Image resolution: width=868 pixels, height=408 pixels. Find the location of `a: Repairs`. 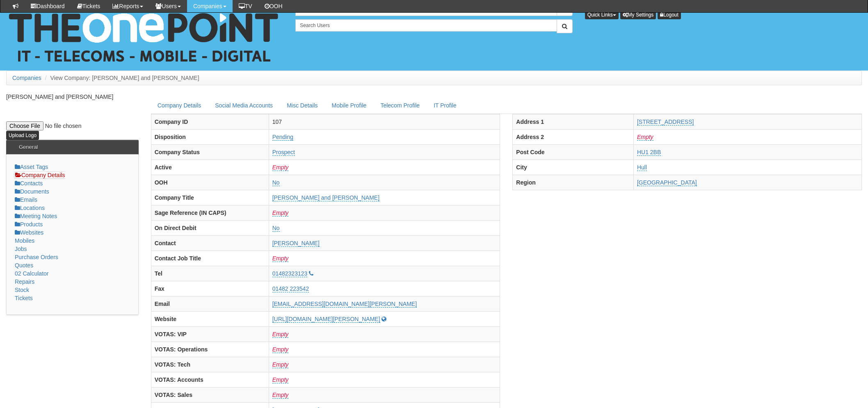

a: Repairs is located at coordinates (25, 281).